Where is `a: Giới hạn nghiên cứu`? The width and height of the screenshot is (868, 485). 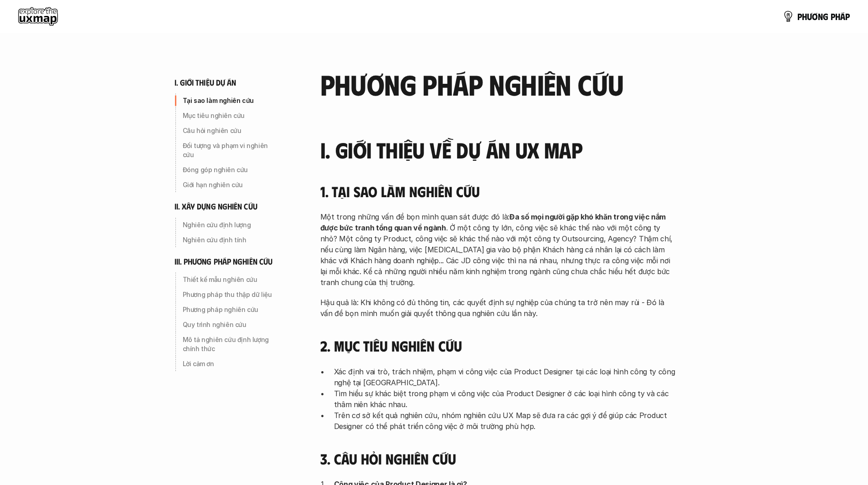 a: Giới hạn nghiên cứu is located at coordinates (229, 185).